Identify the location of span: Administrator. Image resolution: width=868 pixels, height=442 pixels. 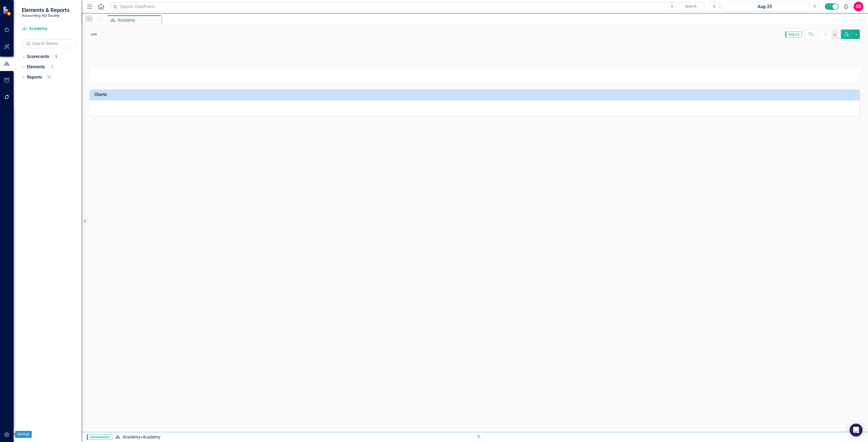
(100, 438).